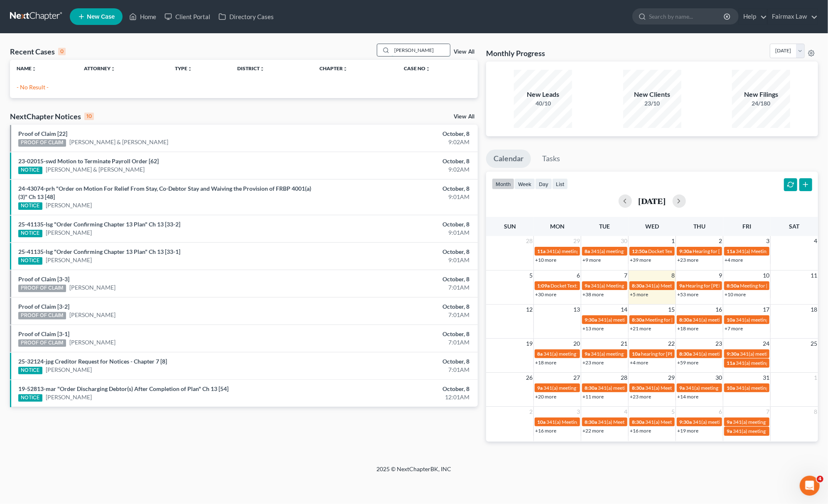 This screenshot has height=504, width=828. I want to click on a: +19 more, so click(688, 431).